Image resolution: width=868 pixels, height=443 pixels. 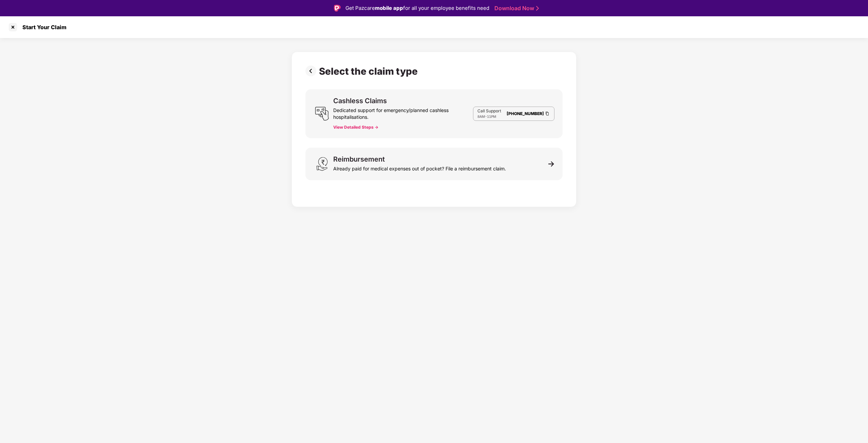 What do you see at coordinates (492, 116) in the screenshot?
I see `span: 11PM` at bounding box center [492, 116].